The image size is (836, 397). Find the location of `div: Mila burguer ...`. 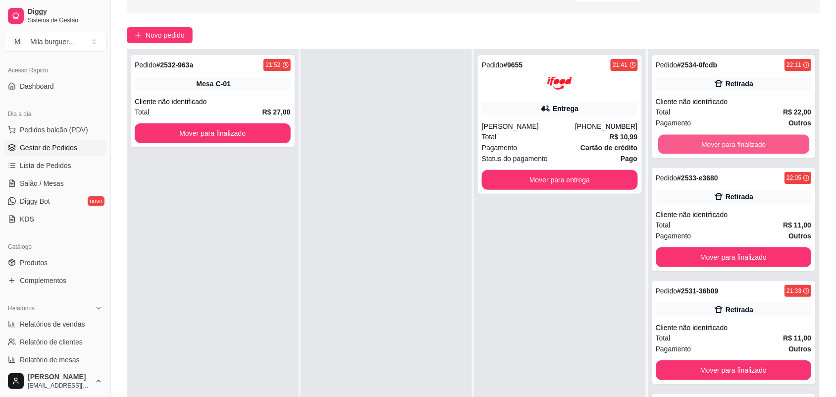

div: Mila burguer ... is located at coordinates (52, 42).